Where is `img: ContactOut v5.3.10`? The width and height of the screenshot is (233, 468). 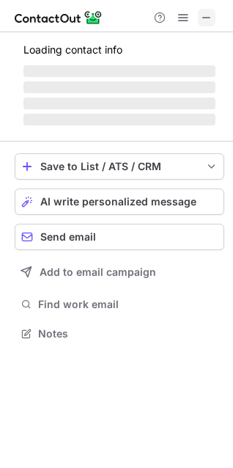
img: ContactOut v5.3.10 is located at coordinates (59, 18).